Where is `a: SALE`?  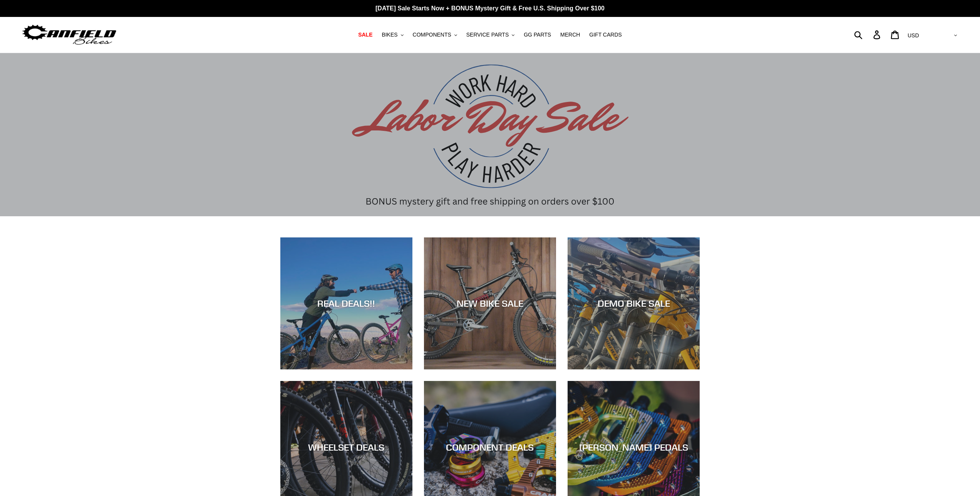 a: SALE is located at coordinates (365, 34).